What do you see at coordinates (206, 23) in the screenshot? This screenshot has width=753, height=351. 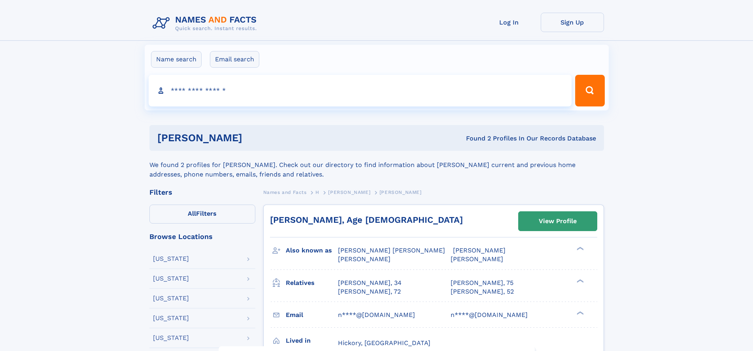 I see `img: Logo Names and Facts` at bounding box center [206, 23].